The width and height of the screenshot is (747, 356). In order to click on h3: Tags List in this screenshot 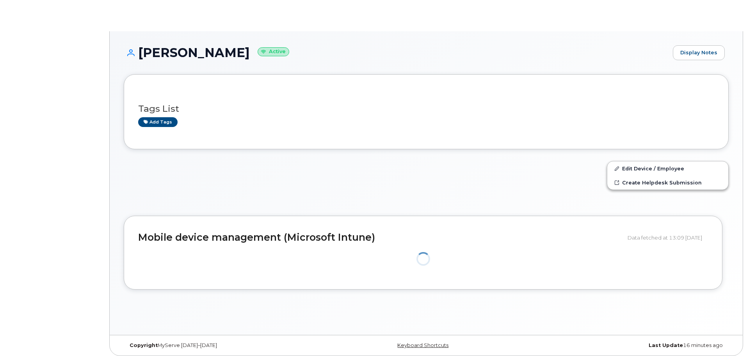, I will do `click(426, 109)`.